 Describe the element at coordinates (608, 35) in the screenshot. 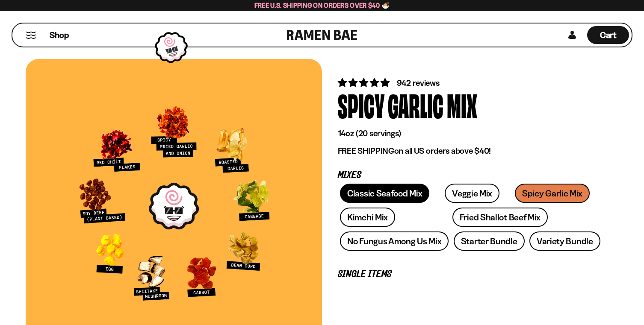

I see `span: Cart` at that location.